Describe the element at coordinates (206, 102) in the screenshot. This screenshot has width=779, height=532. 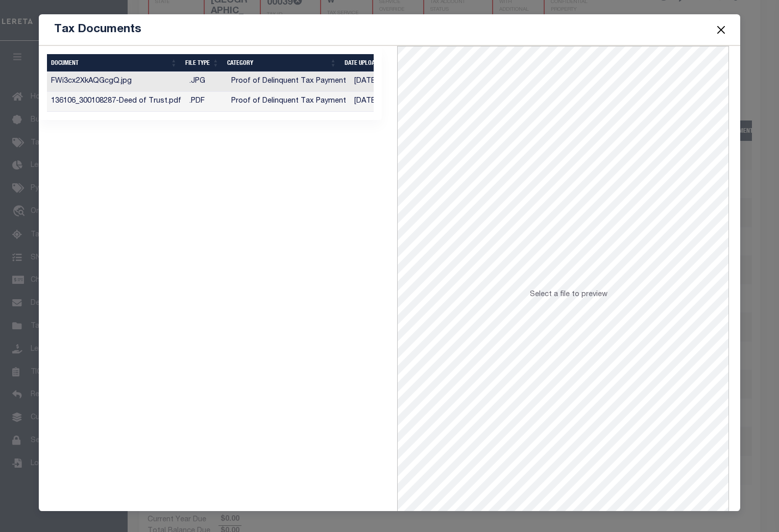
I see `td: .PDF` at that location.